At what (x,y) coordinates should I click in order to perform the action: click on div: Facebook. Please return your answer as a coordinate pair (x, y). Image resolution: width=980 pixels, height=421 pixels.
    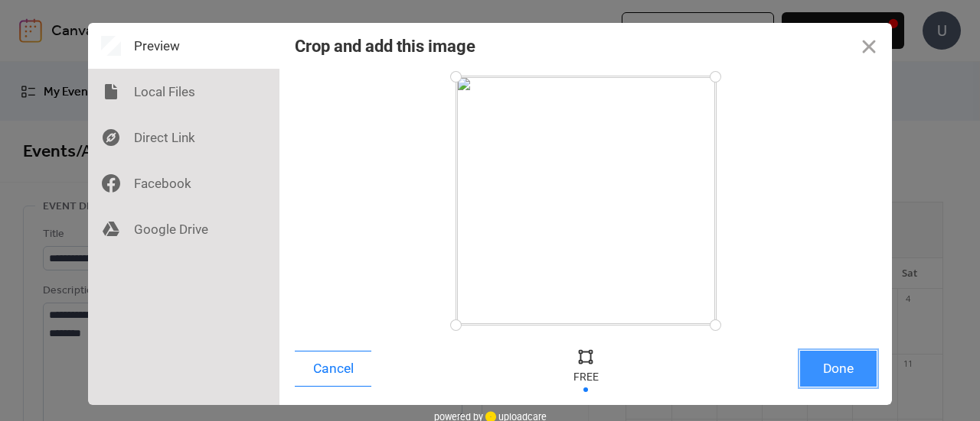
    Looking at the image, I should click on (184, 183).